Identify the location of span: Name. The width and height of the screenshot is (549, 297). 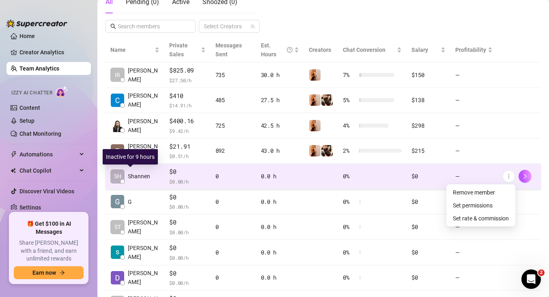
(131, 50).